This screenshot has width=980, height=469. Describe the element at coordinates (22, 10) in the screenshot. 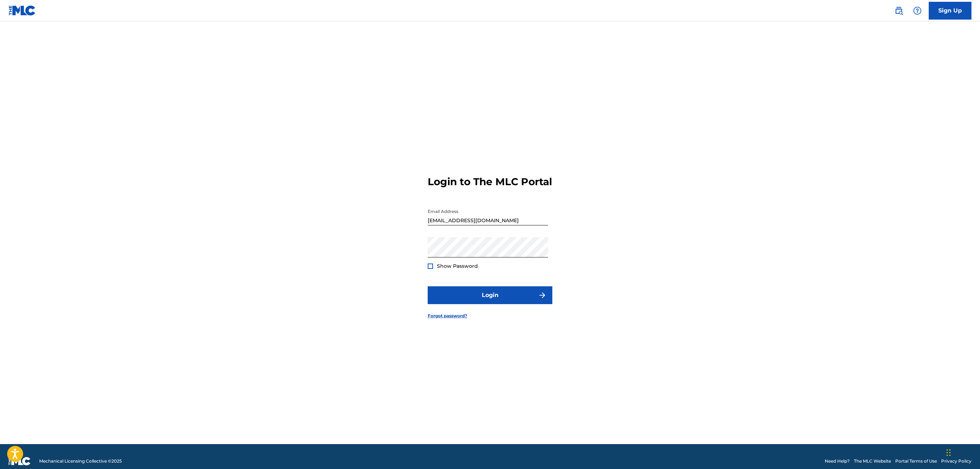

I see `img: MLC Logo` at that location.